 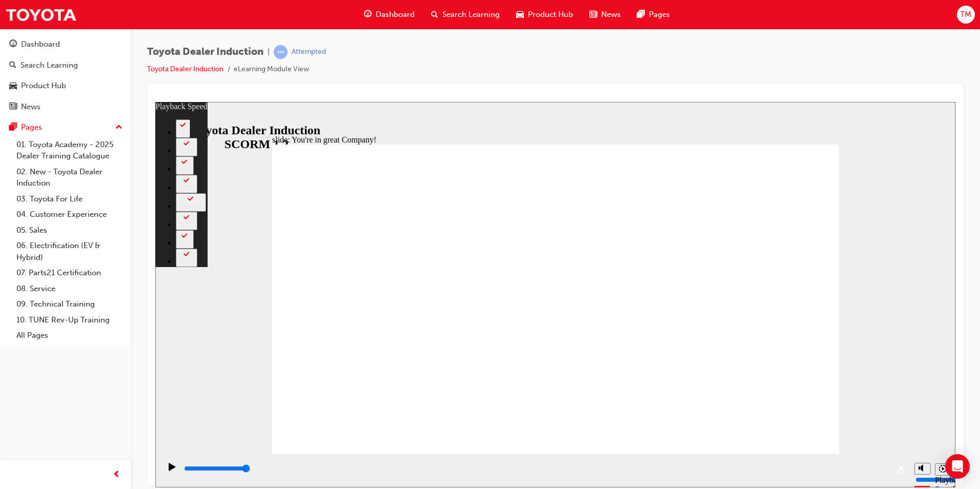 I want to click on a: 05. Sales, so click(x=69, y=230).